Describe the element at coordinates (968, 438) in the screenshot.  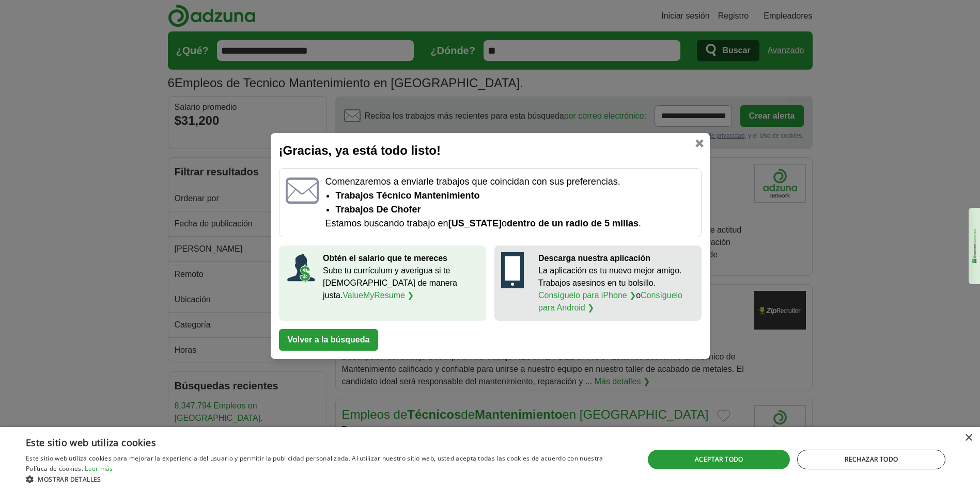
I see `div: Cerrar` at that location.